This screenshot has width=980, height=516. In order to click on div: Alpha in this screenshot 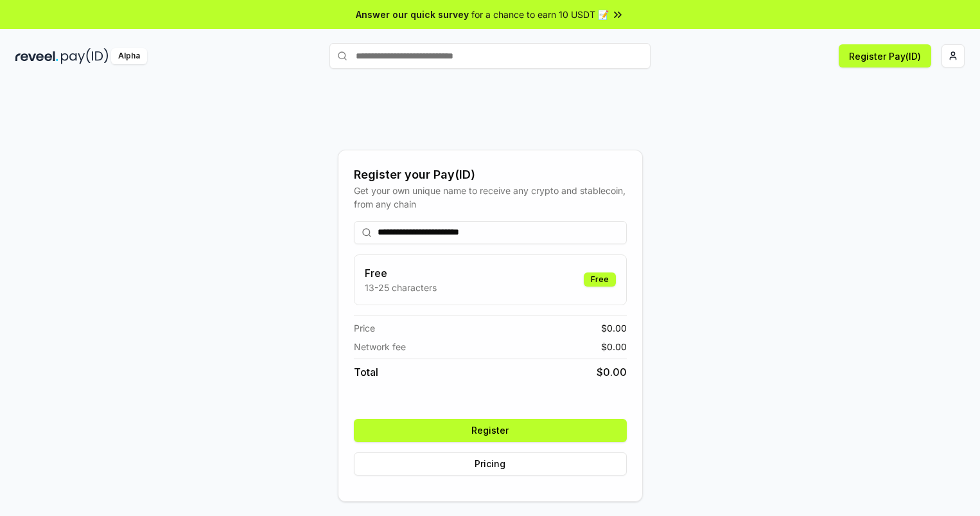, I will do `click(129, 56)`.